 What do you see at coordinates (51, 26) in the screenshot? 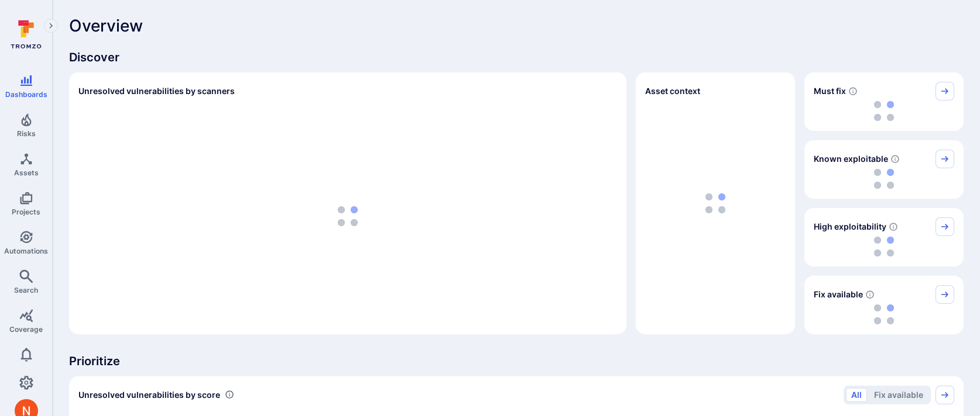
I see `button: Expand navigation menu` at bounding box center [51, 26].